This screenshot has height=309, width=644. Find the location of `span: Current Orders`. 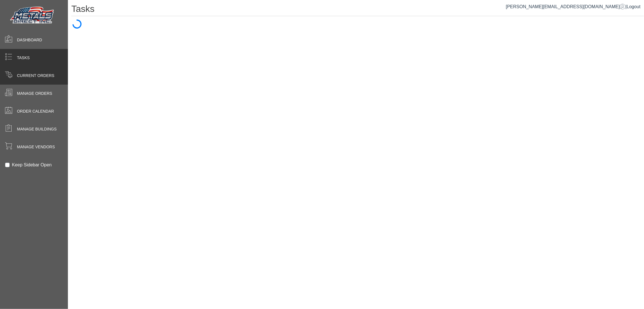

span: Current Orders is located at coordinates (36, 75).